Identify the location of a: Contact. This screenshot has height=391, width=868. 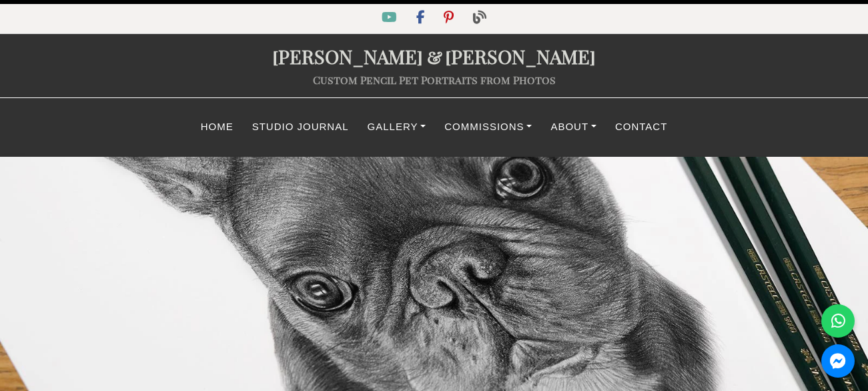
(641, 126).